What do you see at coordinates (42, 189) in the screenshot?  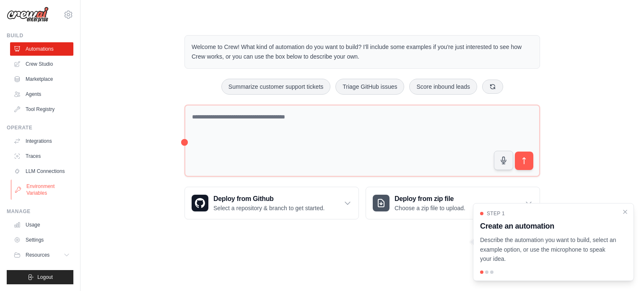 I see `a: Environment Variables` at bounding box center [42, 189].